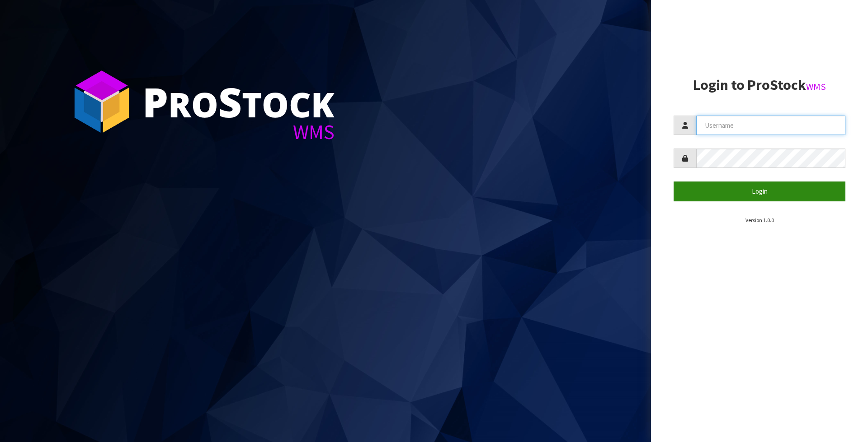  I want to click on img: ProStock Cube, so click(102, 102).